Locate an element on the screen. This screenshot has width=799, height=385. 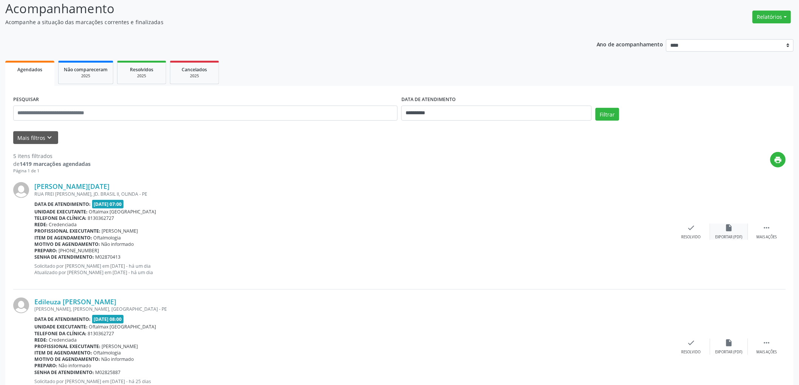
div: Página 1 de 1 is located at coordinates (52, 171).